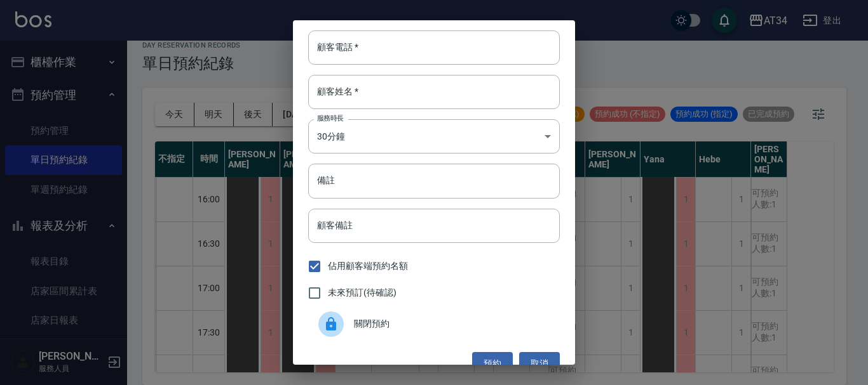  Describe the element at coordinates (434, 136) in the screenshot. I see `div: 30分鐘` at that location.